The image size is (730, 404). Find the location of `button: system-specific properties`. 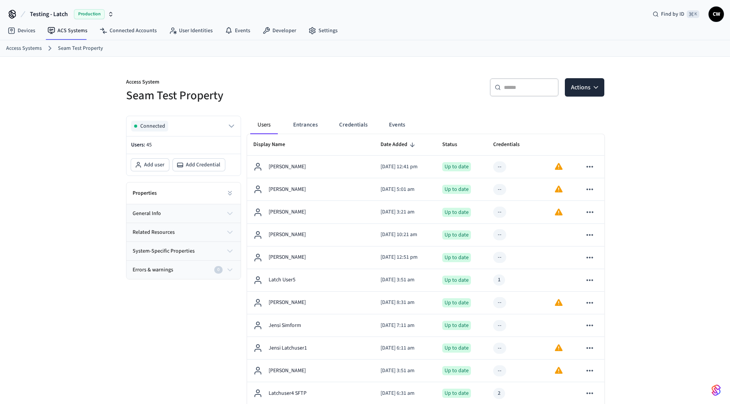

button: system-specific properties is located at coordinates (184, 251).